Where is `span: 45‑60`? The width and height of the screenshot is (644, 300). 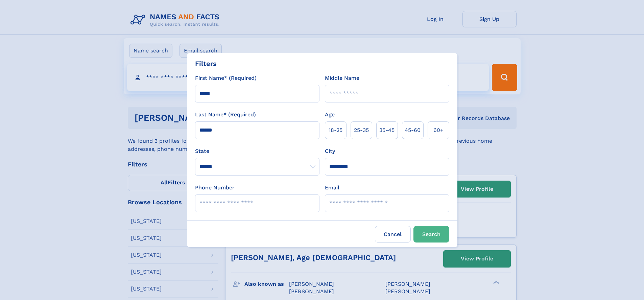 span: 45‑60 is located at coordinates (413, 130).